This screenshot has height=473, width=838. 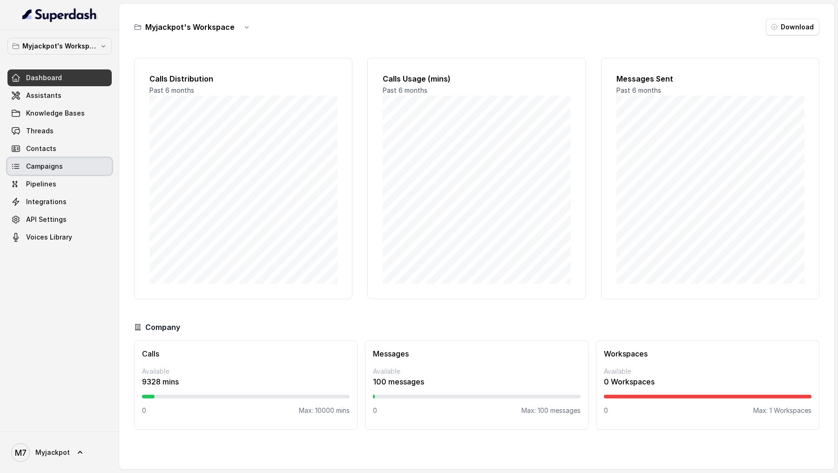 What do you see at coordinates (41, 149) in the screenshot?
I see `span: Contacts` at bounding box center [41, 149].